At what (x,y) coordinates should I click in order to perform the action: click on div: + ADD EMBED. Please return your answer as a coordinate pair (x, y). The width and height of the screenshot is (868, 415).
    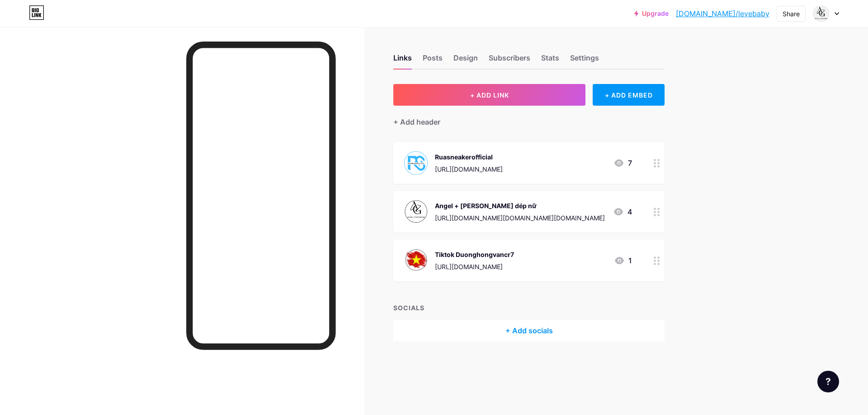
    Looking at the image, I should click on (629, 95).